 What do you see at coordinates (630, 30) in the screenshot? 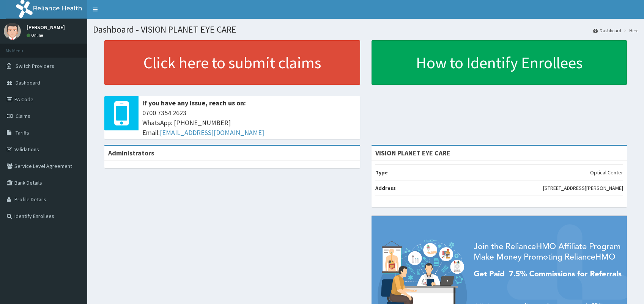
I see `li: Here` at bounding box center [630, 30].